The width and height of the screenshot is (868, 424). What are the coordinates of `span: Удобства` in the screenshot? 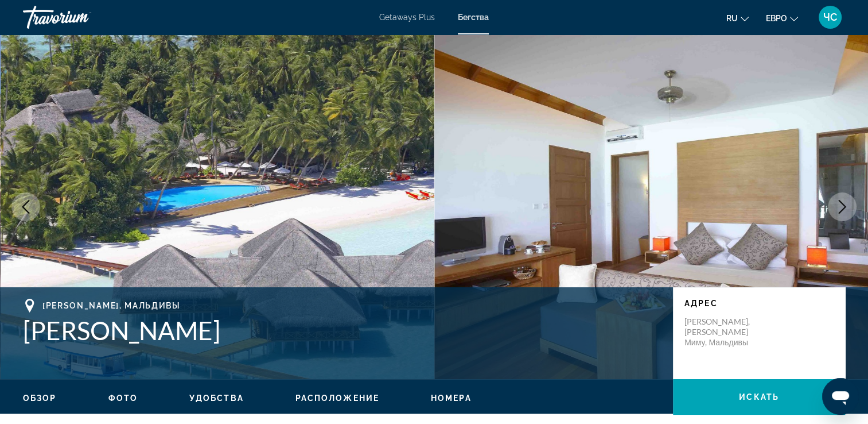 It's located at (216, 398).